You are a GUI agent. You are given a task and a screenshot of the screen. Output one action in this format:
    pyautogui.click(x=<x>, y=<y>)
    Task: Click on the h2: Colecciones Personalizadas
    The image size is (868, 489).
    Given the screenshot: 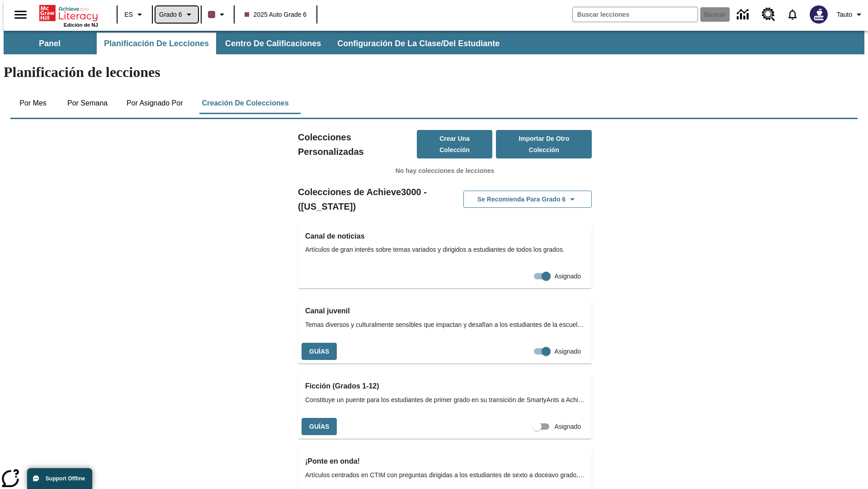 What is the action you would take?
    pyautogui.click(x=357, y=144)
    